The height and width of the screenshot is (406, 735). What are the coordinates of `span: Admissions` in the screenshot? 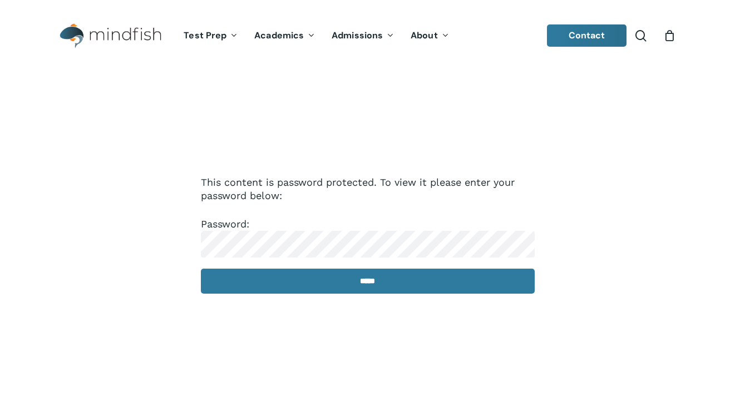 It's located at (357, 35).